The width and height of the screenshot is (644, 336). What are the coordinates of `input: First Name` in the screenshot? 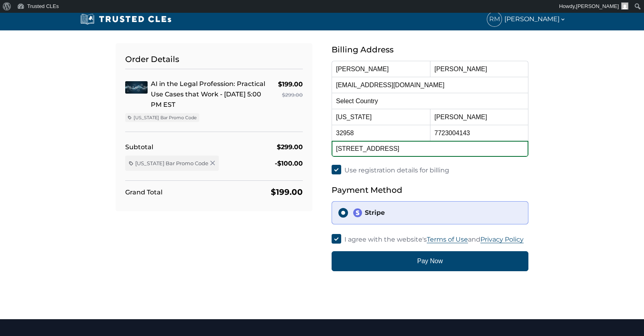 It's located at (381, 69).